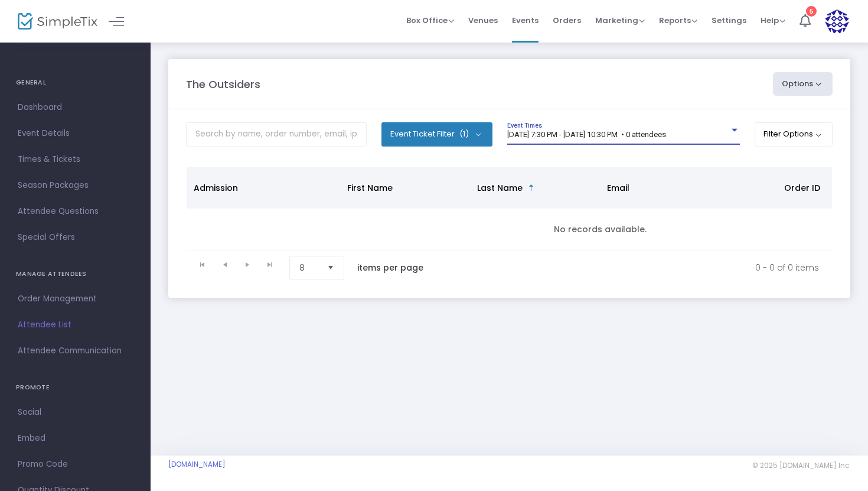 Image resolution: width=868 pixels, height=491 pixels. What do you see at coordinates (75, 438) in the screenshot?
I see `span: Embed` at bounding box center [75, 438].